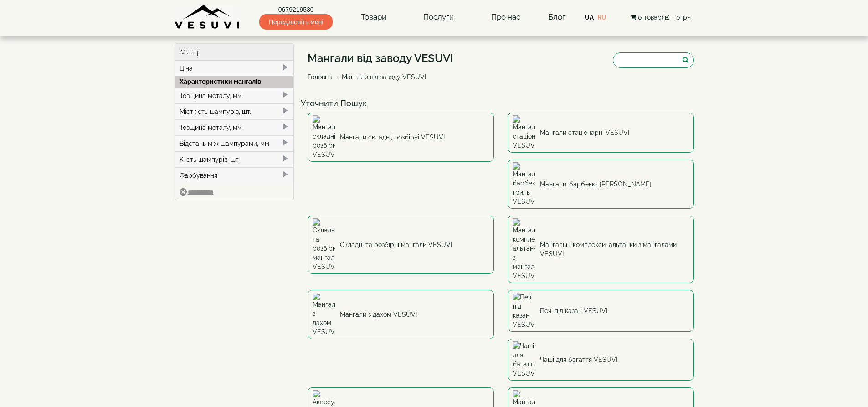 The width and height of the screenshot is (868, 407). Describe the element at coordinates (380, 77) in the screenshot. I see `li: Мангали від заводу VESUVI` at that location.